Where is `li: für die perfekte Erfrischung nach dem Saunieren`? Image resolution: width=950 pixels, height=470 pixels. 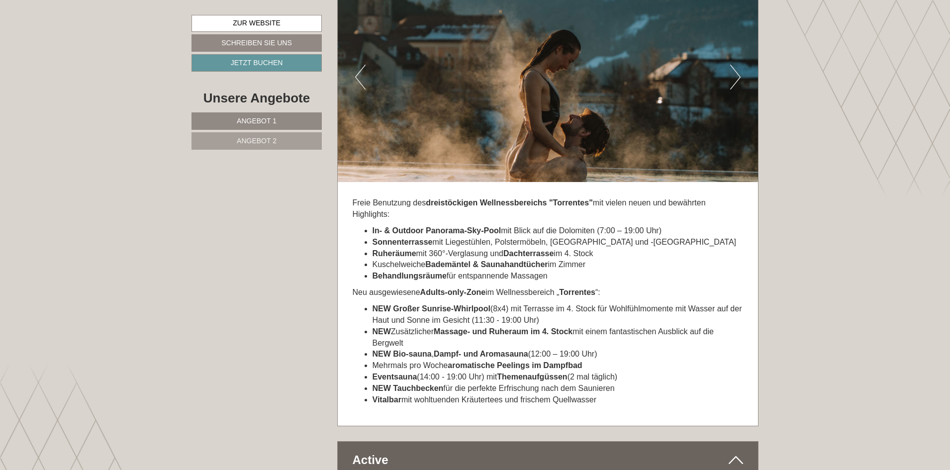
li: für die perfekte Erfrischung nach dem Saunieren is located at coordinates (558, 388).